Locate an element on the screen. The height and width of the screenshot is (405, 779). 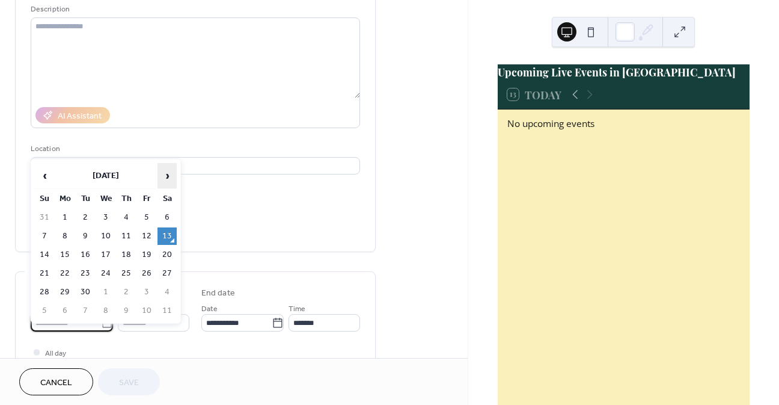
button: Cancel is located at coordinates (56, 381).